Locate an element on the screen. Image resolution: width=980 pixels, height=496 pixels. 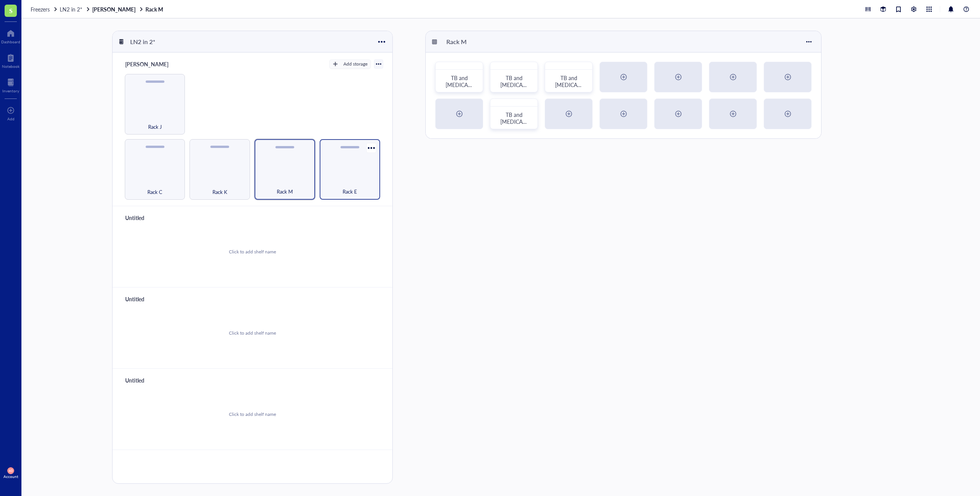
span: AO is located at coordinates (11, 470).